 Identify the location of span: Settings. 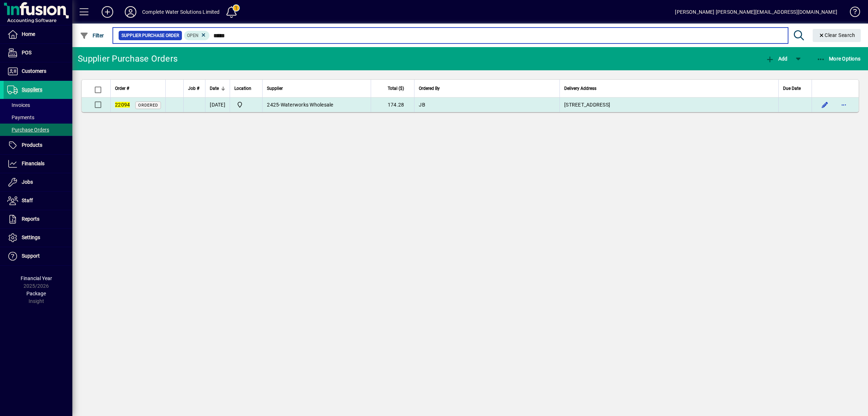
(31, 238).